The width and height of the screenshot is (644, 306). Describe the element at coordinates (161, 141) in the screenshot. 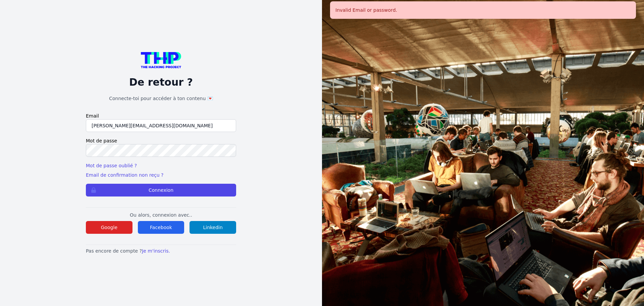

I see `label: Mot de passe` at that location.